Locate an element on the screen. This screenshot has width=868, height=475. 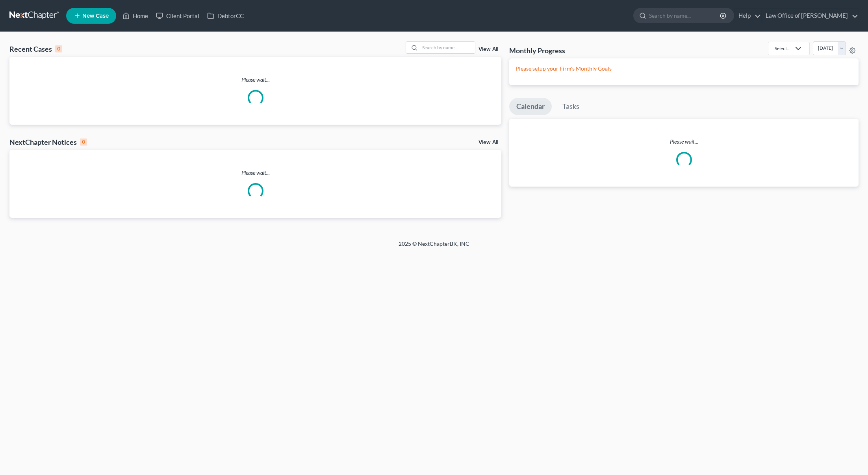
div: Select... is located at coordinates (783, 48).